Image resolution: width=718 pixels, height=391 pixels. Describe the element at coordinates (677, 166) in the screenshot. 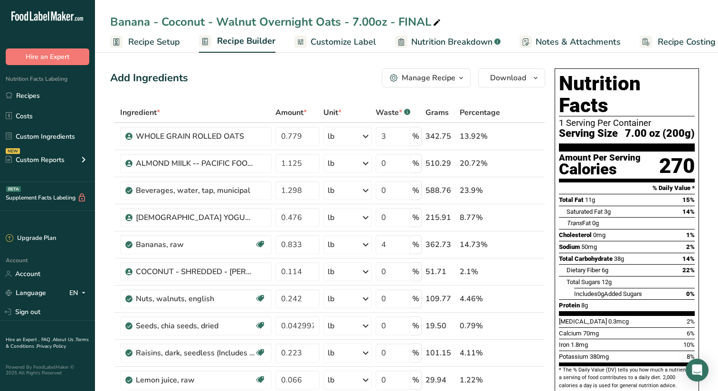

I see `div: 270` at that location.